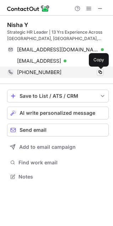  I want to click on span: AI write personalized message, so click(57, 113).